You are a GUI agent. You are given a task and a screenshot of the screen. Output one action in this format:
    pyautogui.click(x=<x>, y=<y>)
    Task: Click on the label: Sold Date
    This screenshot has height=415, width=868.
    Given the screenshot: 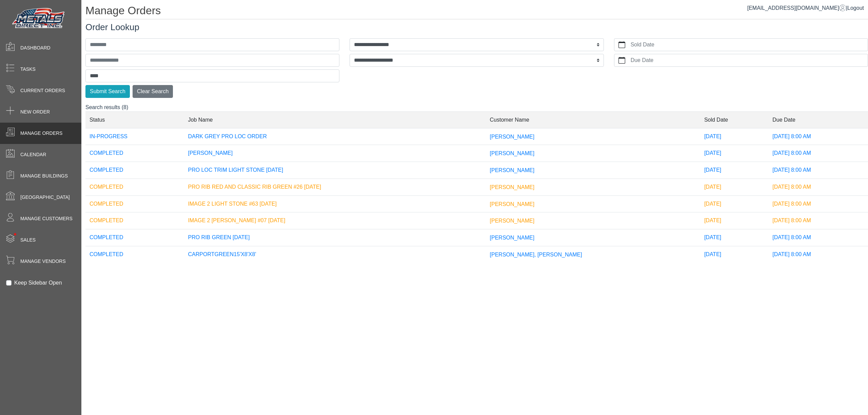 What is the action you would take?
    pyautogui.click(x=749, y=44)
    